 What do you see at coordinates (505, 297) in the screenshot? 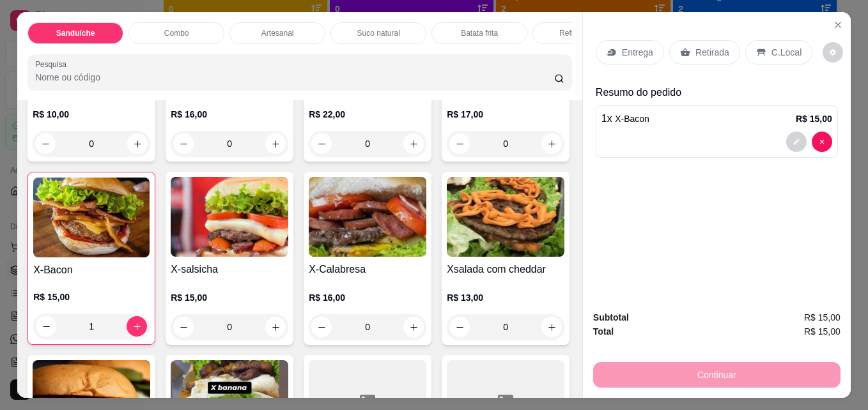
I see `p: R$ 13,00` at bounding box center [505, 297].